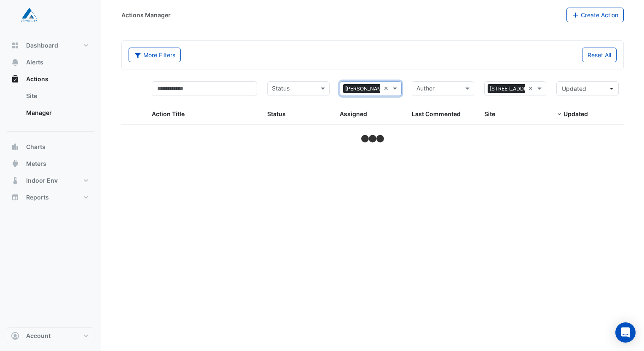 This screenshot has width=644, height=351. Describe the element at coordinates (36, 164) in the screenshot. I see `span: Meters` at that location.